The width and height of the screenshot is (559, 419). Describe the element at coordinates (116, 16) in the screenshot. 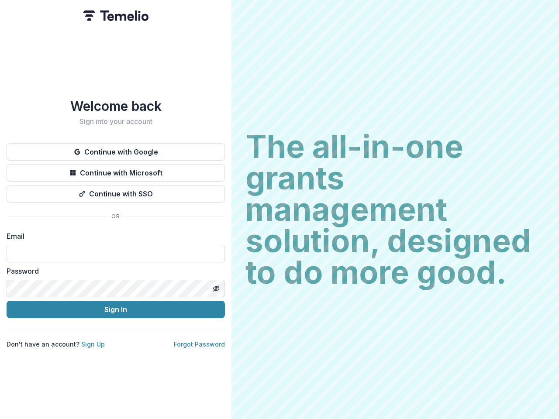

I see `img: Temelio` at that location.